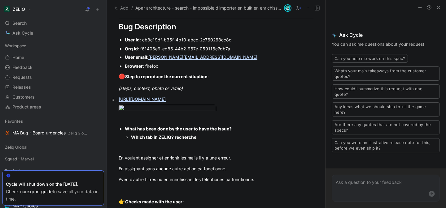  What do you see at coordinates (154, 202) in the screenshot?
I see `strong: Checks made with the user:` at bounding box center [154, 202].